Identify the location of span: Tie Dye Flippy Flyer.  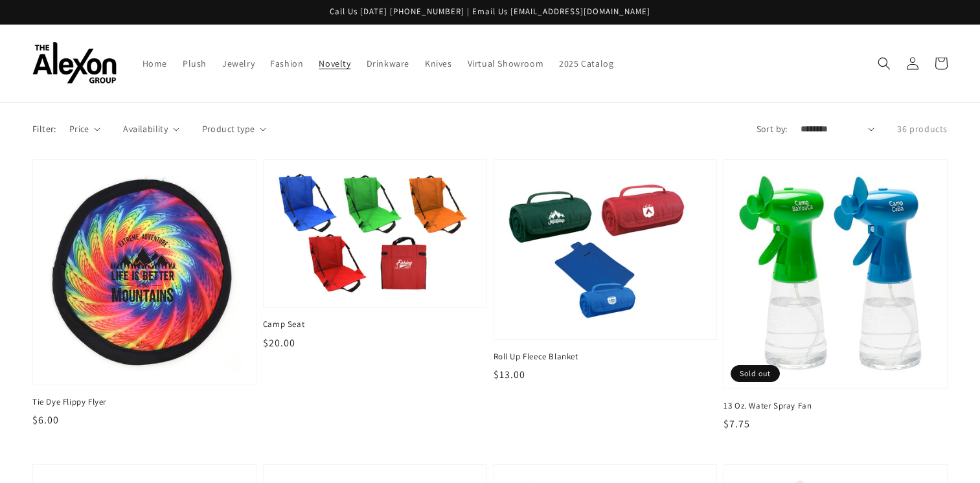
(144, 402).